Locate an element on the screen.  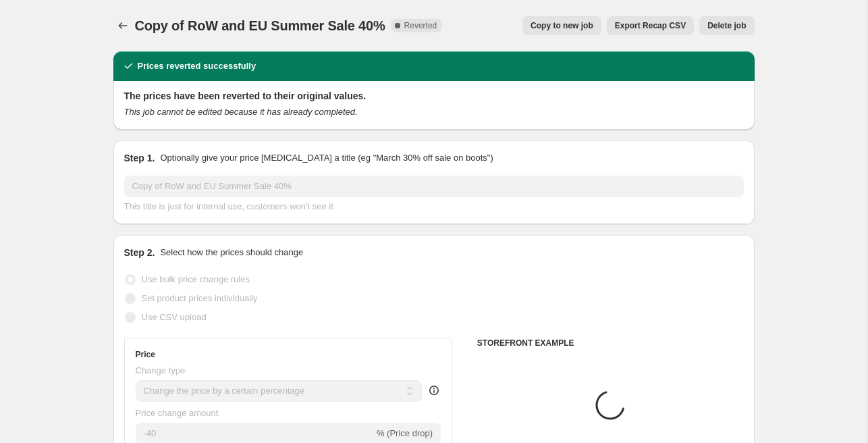
i: This job cannot be edited because it has already completed. is located at coordinates (241, 112).